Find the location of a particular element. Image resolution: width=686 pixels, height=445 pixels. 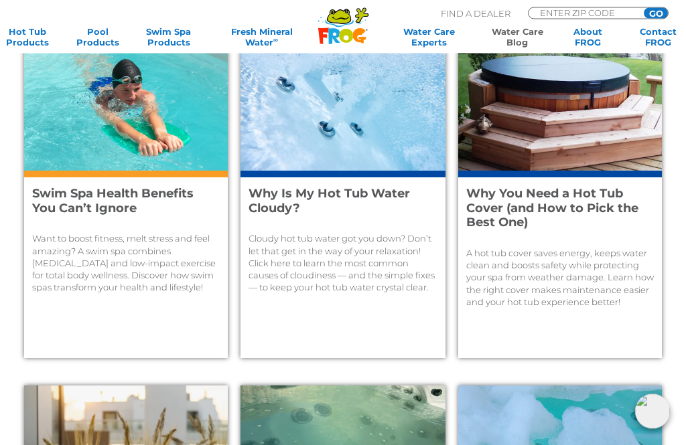

a: Water CareExperts is located at coordinates (429, 37).